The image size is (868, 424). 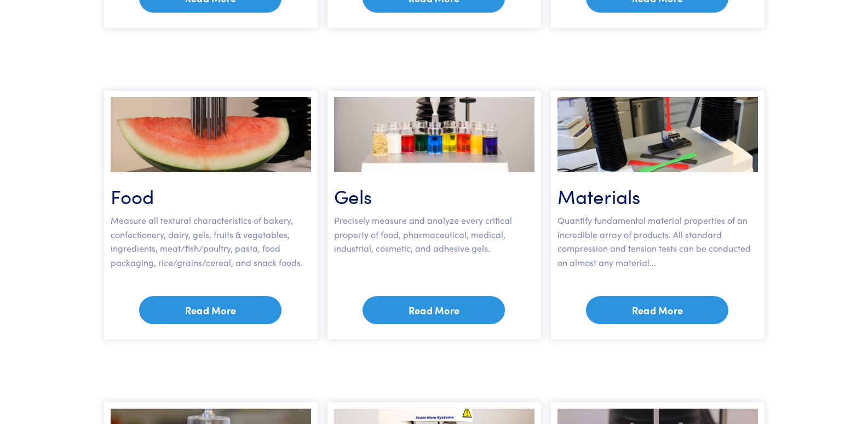 What do you see at coordinates (211, 195) in the screenshot?
I see `h3: Food` at bounding box center [211, 195].